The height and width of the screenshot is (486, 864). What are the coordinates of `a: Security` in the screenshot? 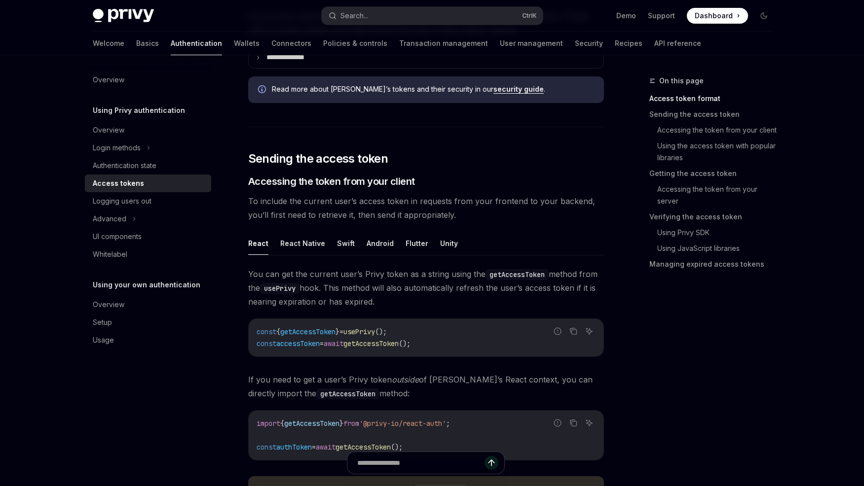 It's located at (589, 43).